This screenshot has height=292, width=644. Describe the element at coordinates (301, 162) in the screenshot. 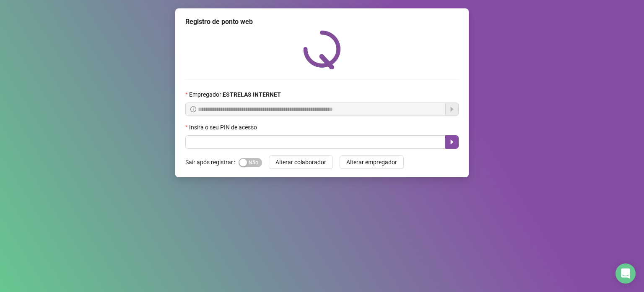

I see `span: Alterar colaborador` at that location.